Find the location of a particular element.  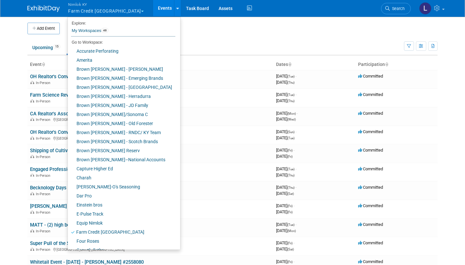

a: CA Realtor's Association Convention #2557948 is located at coordinates (80, 114).